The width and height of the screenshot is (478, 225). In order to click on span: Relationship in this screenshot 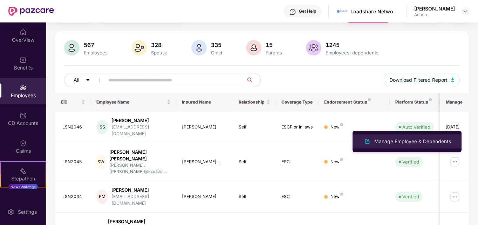, I will do `click(252, 102)`.